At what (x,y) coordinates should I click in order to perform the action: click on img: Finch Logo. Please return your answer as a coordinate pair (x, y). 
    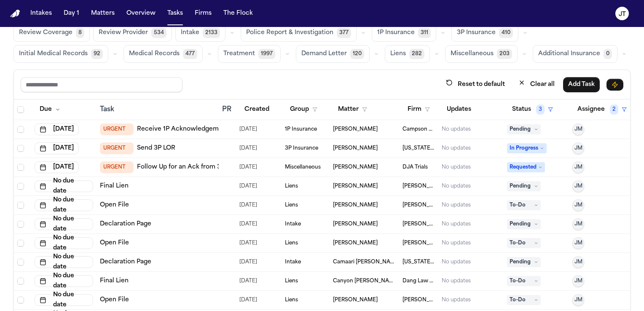
    Looking at the image, I should click on (15, 14).